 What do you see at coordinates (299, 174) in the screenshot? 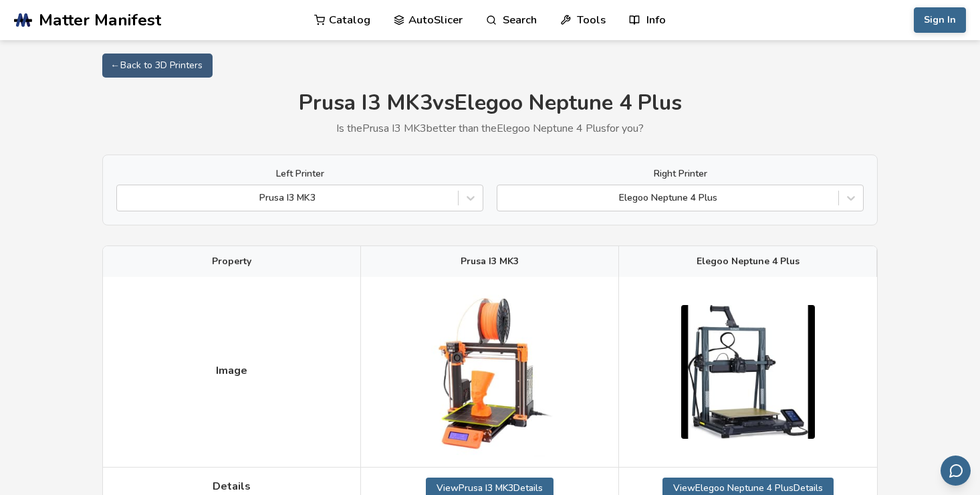
I see `label: Left Printer` at bounding box center [299, 174].